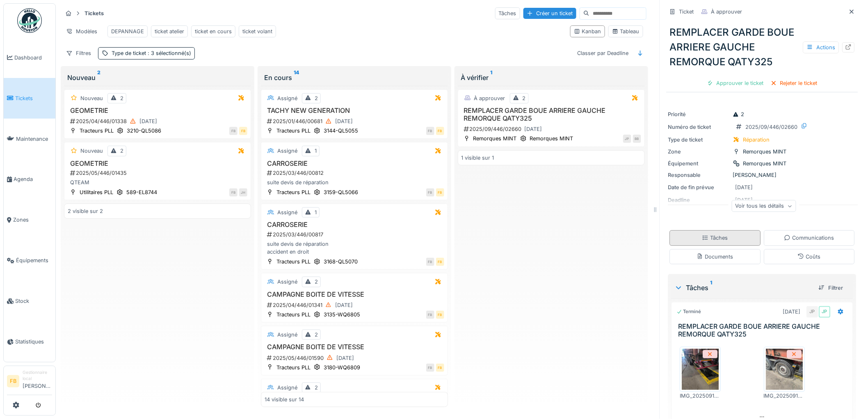 The image size is (868, 419). What do you see at coordinates (638, 139) in the screenshot?
I see `div: BB` at bounding box center [638, 139].